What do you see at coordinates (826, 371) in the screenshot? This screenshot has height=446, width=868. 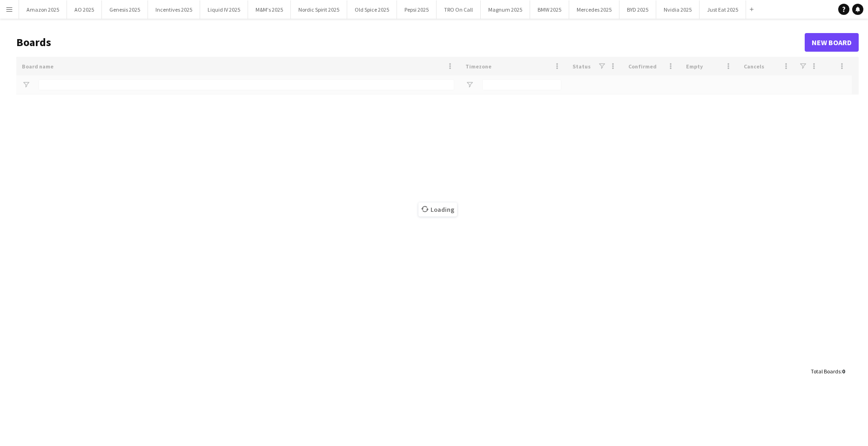 I see `span: Total Boards` at bounding box center [826, 371].